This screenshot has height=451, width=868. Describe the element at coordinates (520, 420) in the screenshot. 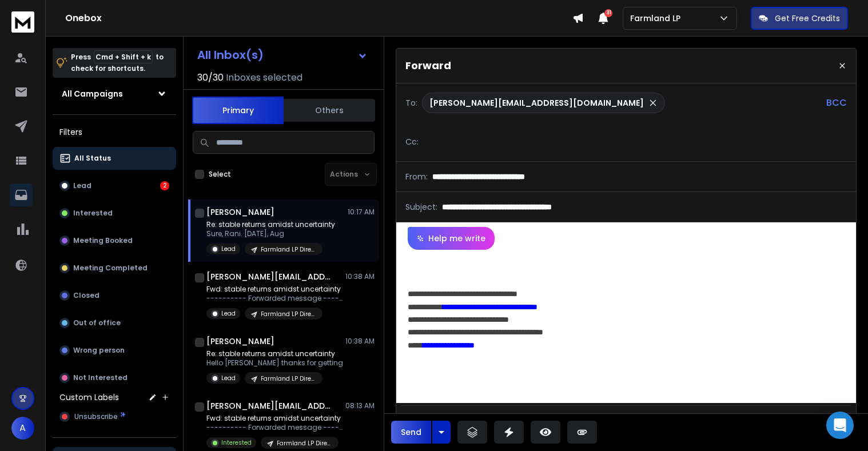

I see `button: Italic (⌘I)` at that location.